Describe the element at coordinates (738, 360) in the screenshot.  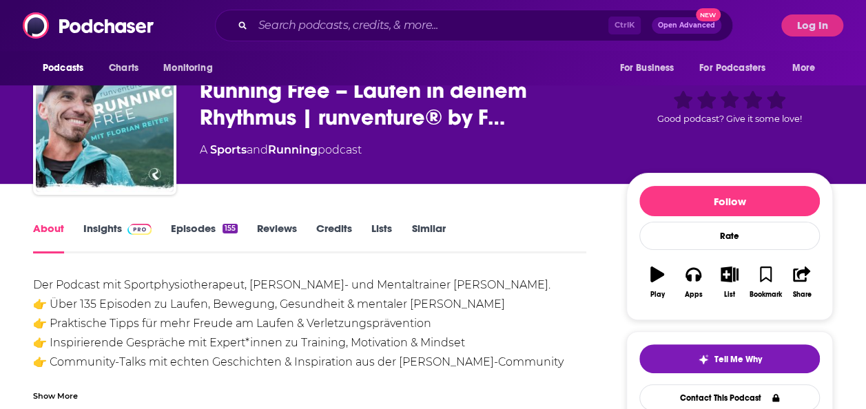
I see `span: Tell Me Why` at that location.